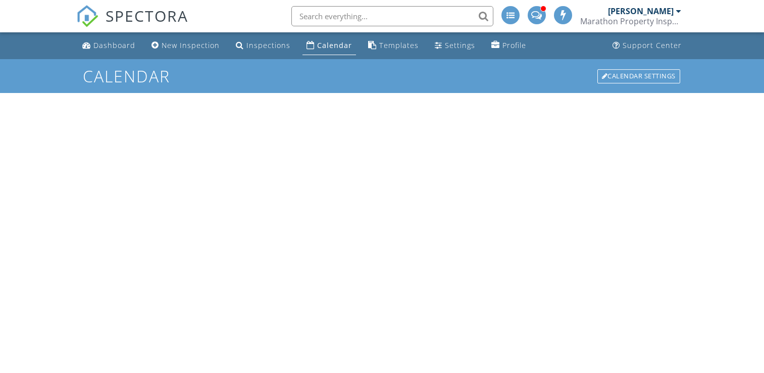 This screenshot has width=764, height=373. Describe the element at coordinates (185, 45) in the screenshot. I see `a: New Inspection` at that location.